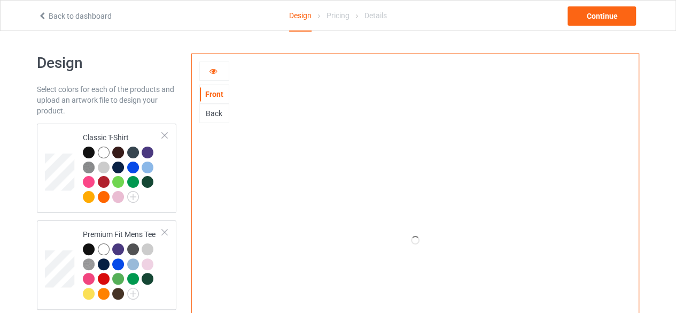 This screenshot has width=676, height=313. Describe the element at coordinates (338, 15) in the screenshot. I see `div: Pricing` at that location.